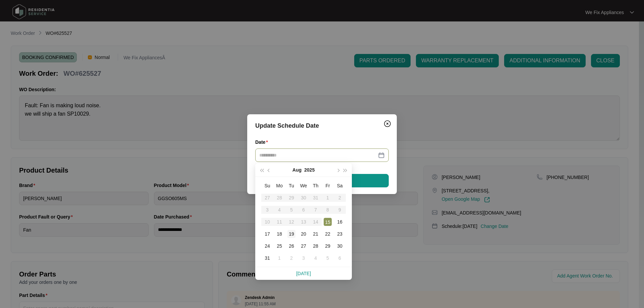 This screenshot has height=308, width=644. What do you see at coordinates (339, 246) in the screenshot?
I see `div: 30` at bounding box center [339, 246].